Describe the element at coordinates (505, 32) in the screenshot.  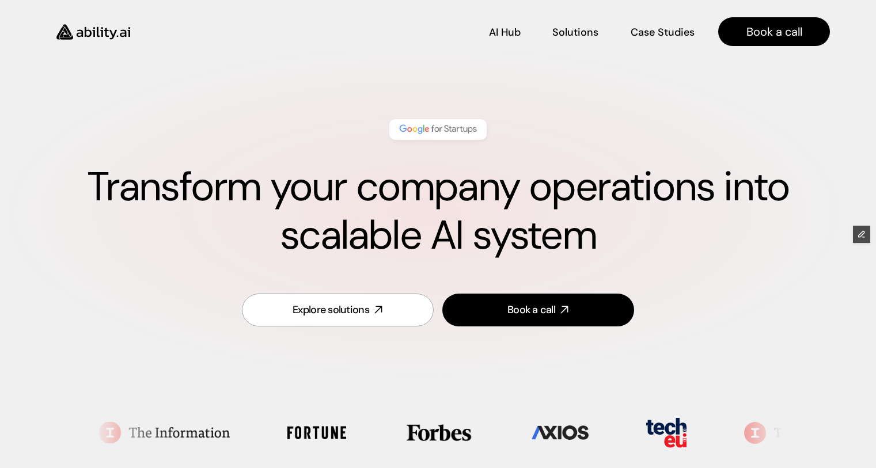
I see `p: AI Hub` at that location.